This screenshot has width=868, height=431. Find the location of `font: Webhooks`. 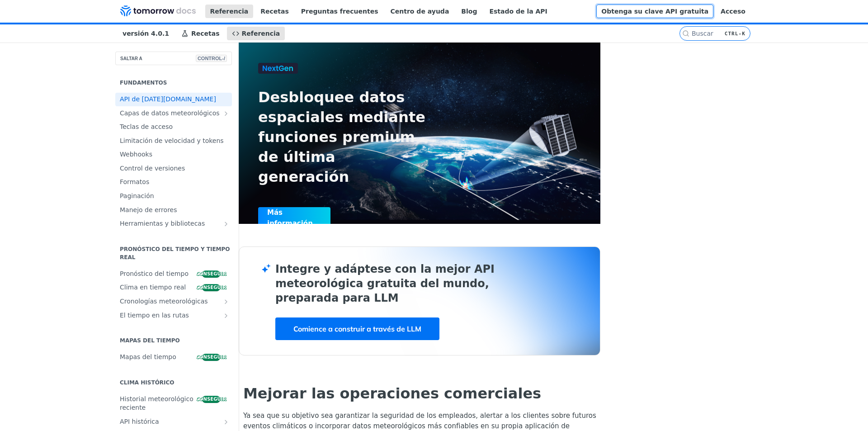

font: Webhooks is located at coordinates (136, 154).